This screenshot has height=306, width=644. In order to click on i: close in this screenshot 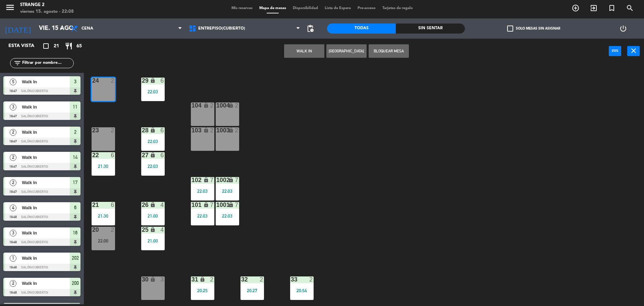, I will do `click(634, 51)`.